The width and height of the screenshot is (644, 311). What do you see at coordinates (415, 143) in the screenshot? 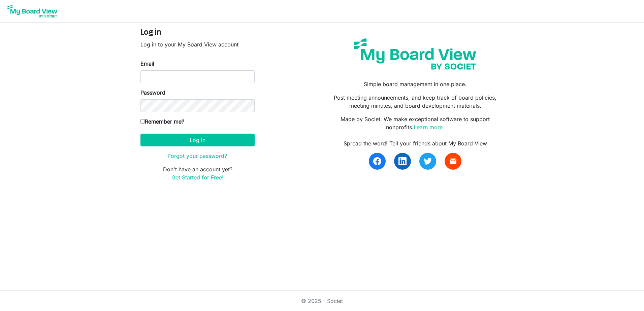
I see `div: Spread the word! Tell your friends about My Board View` at bounding box center [415, 143].